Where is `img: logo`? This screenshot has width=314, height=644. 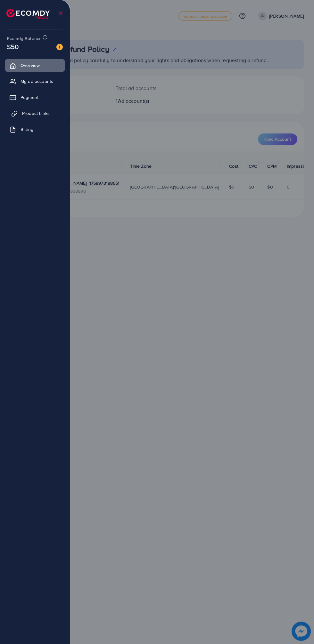 img: logo is located at coordinates (28, 14).